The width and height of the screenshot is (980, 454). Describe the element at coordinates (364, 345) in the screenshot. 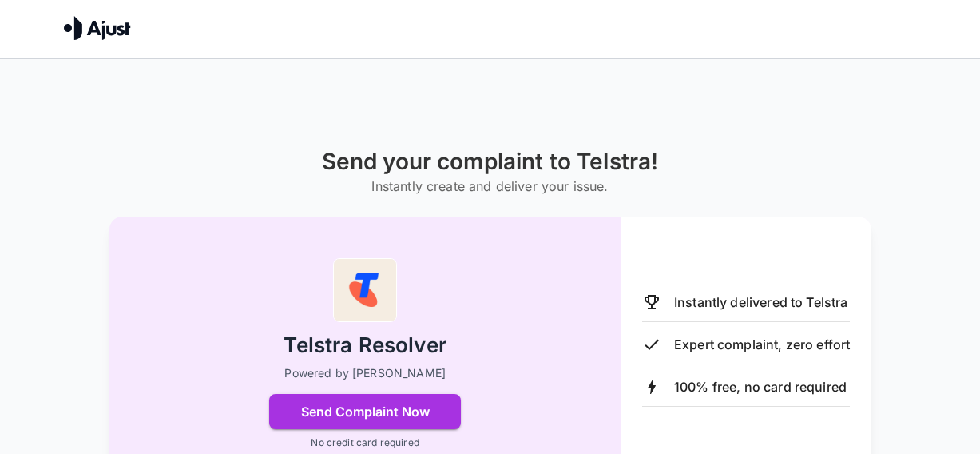

I see `h2: Telstra Resolver` at that location.